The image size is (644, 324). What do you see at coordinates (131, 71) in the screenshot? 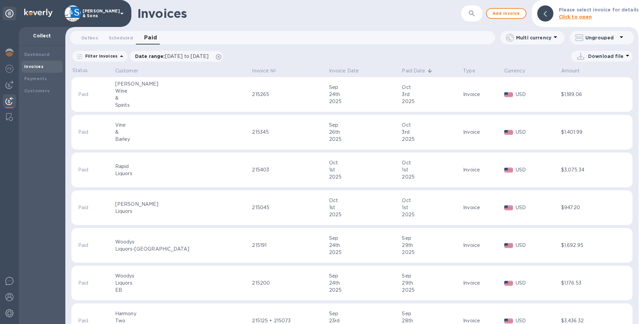
I see `span: Customer` at bounding box center [131, 71].